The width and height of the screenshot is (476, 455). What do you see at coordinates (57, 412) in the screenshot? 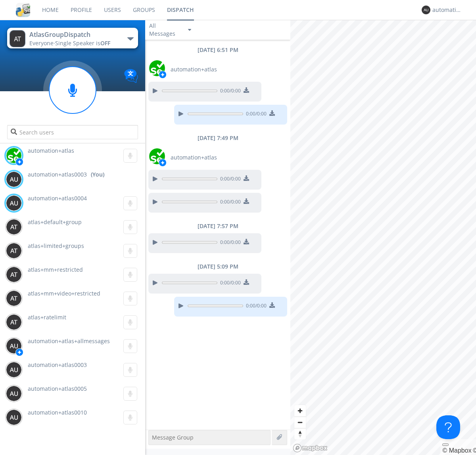
I see `span: automation+atlas0010` at bounding box center [57, 412].